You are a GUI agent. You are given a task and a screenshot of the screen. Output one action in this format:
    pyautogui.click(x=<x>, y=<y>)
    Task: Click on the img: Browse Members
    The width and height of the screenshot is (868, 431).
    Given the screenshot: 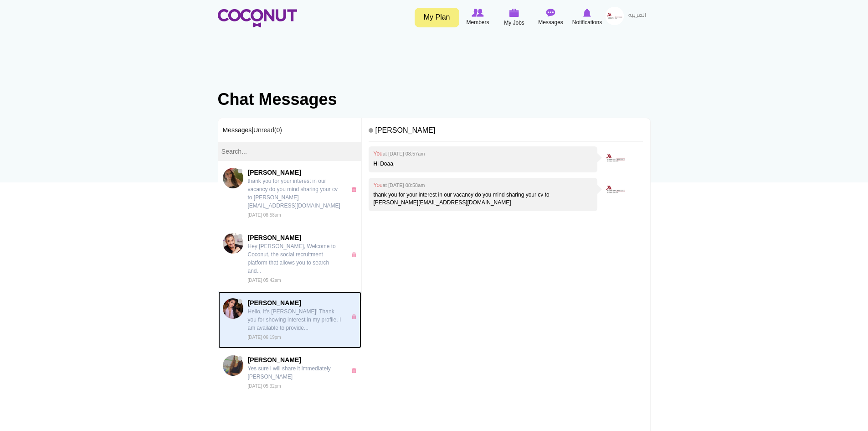 What is the action you would take?
    pyautogui.click(x=477, y=13)
    